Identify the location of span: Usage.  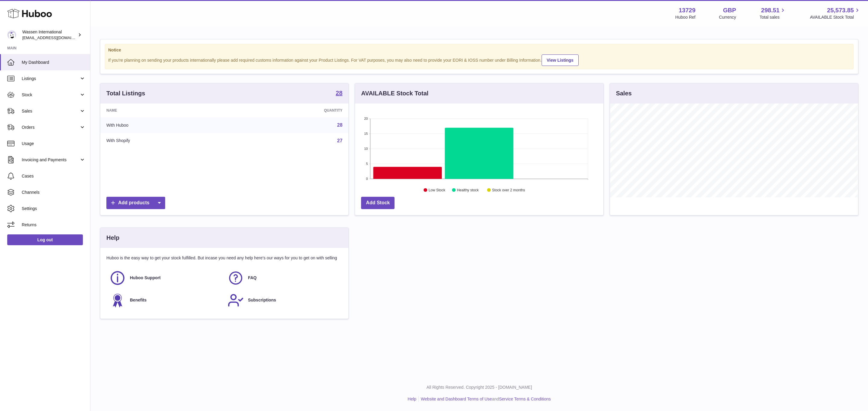
(54, 144).